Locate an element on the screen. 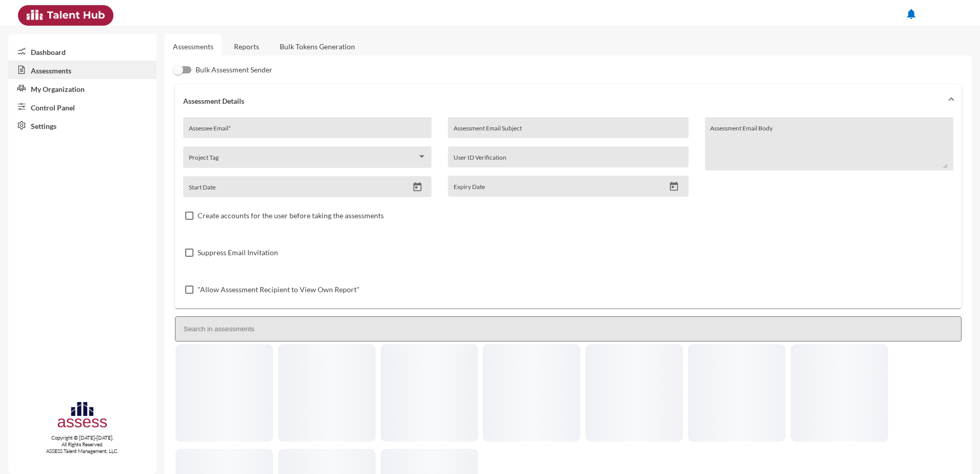 This screenshot has width=980, height=474. span: Suppress Email Invitation is located at coordinates (238, 252).